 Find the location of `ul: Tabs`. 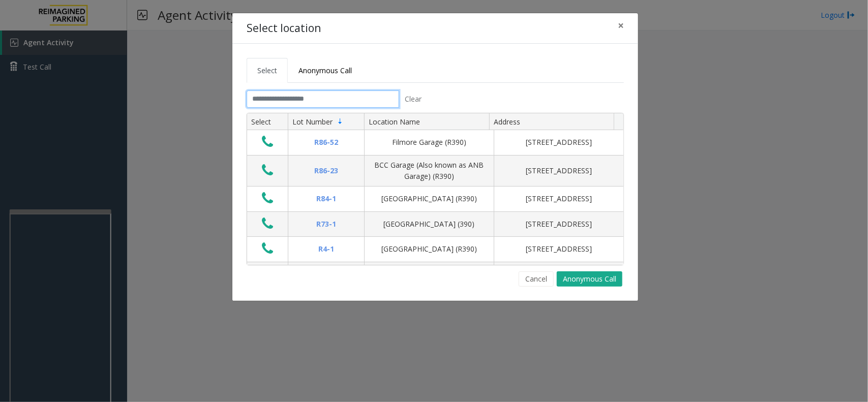

ul: Tabs is located at coordinates (435, 70).